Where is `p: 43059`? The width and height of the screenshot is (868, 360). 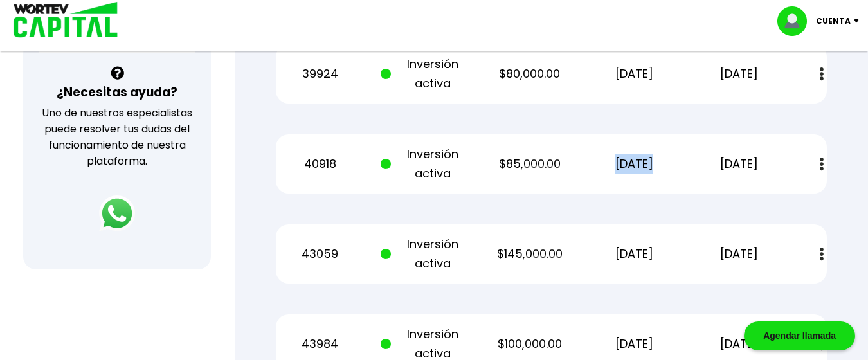 p: 43059 is located at coordinates (319, 254).